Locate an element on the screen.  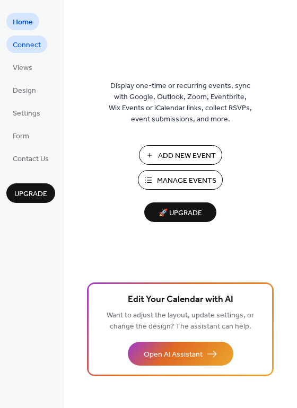
span: Open AI Assistant is located at coordinates (173, 354).